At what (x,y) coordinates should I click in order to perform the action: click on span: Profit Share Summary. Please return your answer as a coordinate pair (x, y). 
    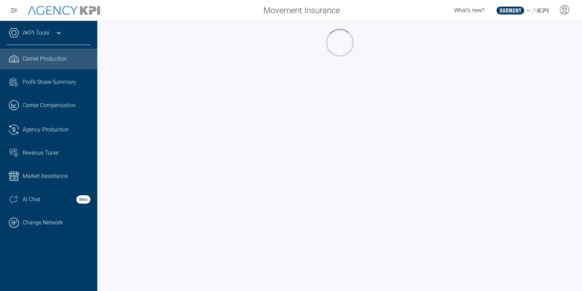
    Looking at the image, I should click on (49, 82).